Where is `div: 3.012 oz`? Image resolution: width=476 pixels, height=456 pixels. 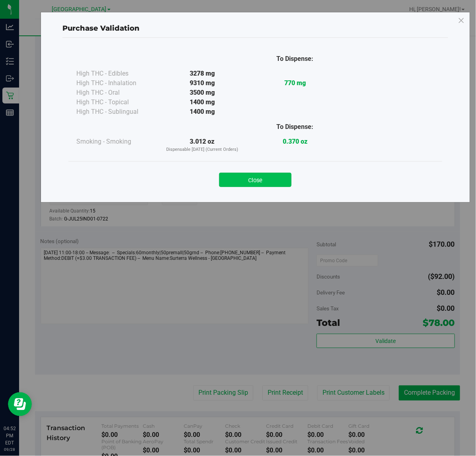
div: 3.012 oz is located at coordinates (202, 145).